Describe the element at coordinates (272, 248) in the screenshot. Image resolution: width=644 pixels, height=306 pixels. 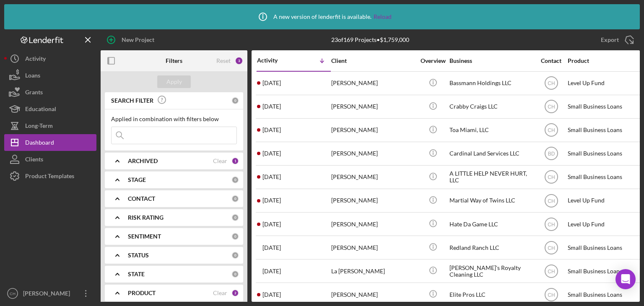
I see `time: 2025-07-31 21:59` at that location.